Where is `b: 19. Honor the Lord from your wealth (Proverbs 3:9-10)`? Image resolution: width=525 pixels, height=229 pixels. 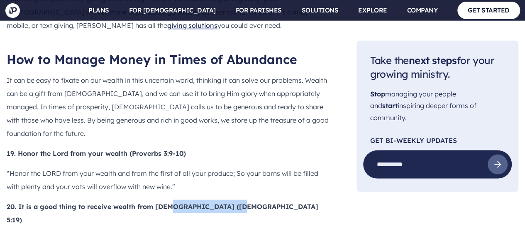
b: 19. Honor the Lord from your wealth (Proverbs 3:9-10) is located at coordinates (96, 153).